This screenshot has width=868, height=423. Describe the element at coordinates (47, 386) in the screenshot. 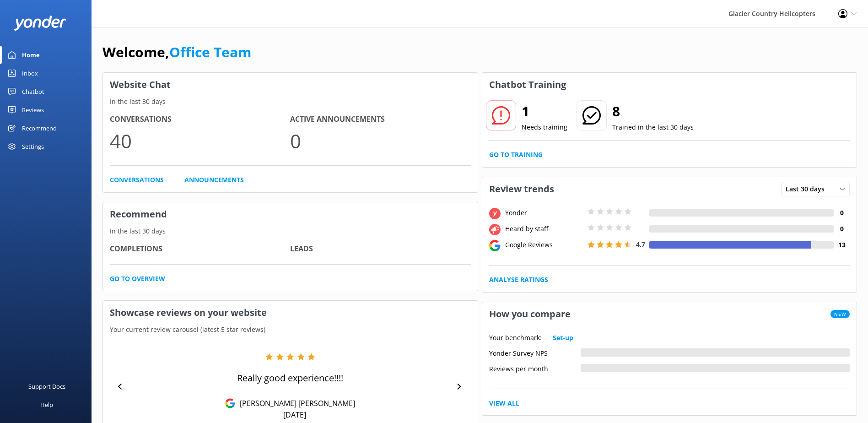

I see `div: Support Docs` at that location.